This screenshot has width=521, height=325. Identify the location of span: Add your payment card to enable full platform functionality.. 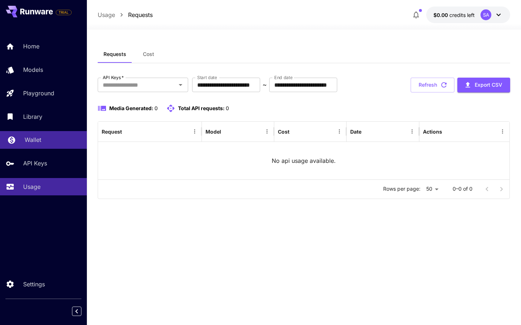
(64, 12).